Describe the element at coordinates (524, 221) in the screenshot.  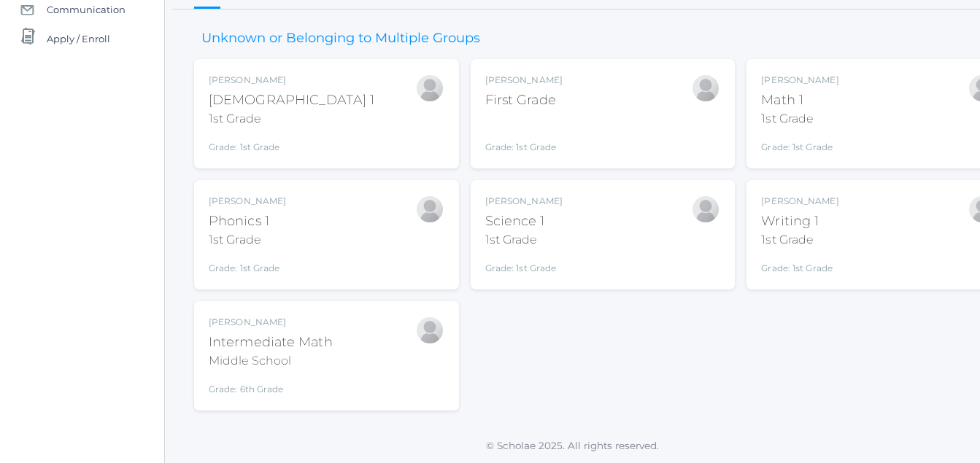
I see `div: Science 1` at that location.